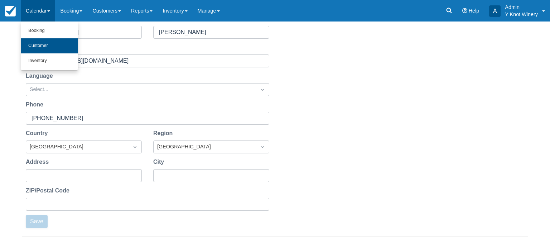 This screenshot has width=550, height=243. What do you see at coordinates (160, 162) in the screenshot?
I see `label: City` at bounding box center [160, 162].